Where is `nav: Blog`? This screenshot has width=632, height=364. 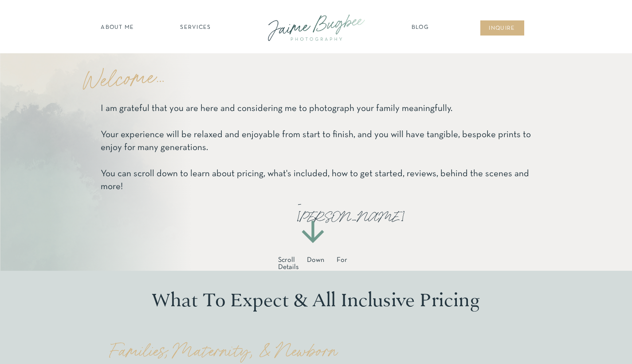
nav: Blog is located at coordinates (420, 28).